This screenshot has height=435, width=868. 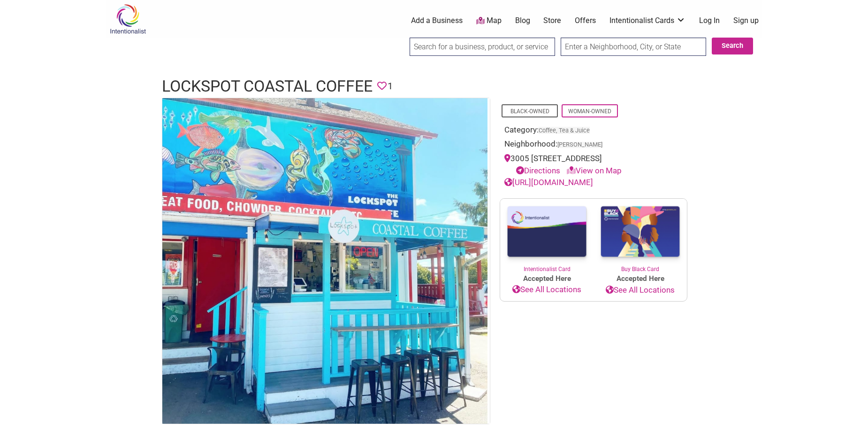 What do you see at coordinates (710, 20) in the screenshot?
I see `a: Log In` at bounding box center [710, 20].